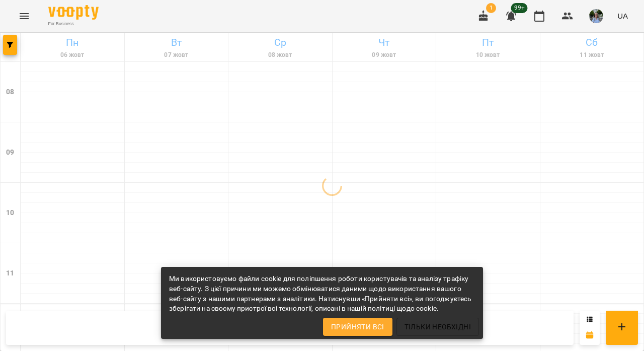 The height and width of the screenshot is (351, 644). I want to click on span: Прийняти всі, so click(358, 327).